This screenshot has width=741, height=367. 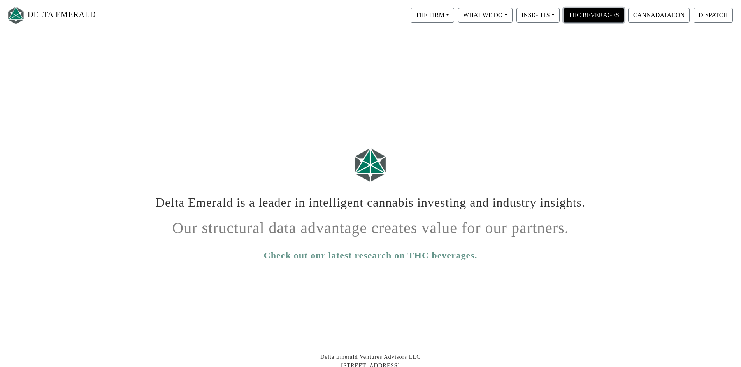 I want to click on a: DELTA EMERALD, so click(x=51, y=15).